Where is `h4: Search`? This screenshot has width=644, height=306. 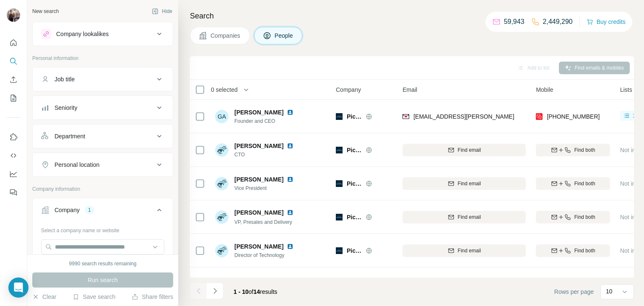 h4: Search is located at coordinates (412, 16).